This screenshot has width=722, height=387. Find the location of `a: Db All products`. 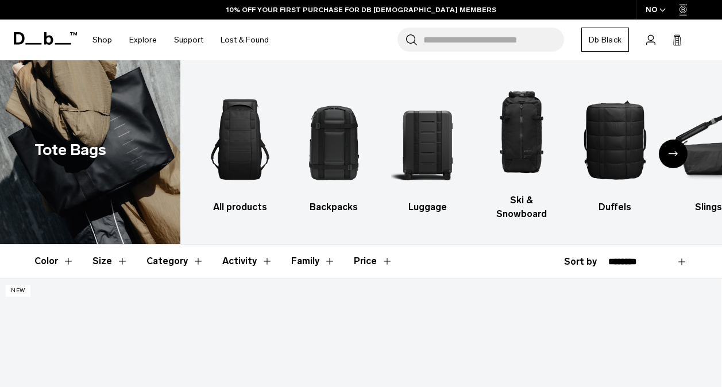

a: Db All products is located at coordinates (240, 149).